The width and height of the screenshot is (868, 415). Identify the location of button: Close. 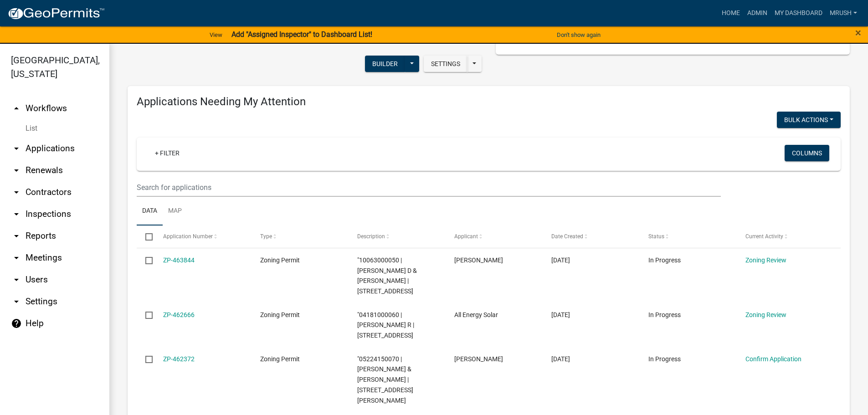
(859, 33).